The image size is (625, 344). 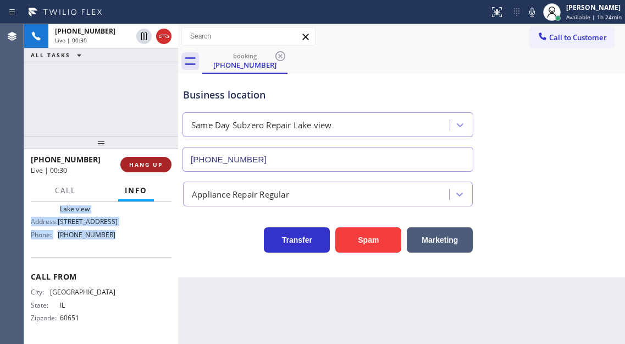 What do you see at coordinates (45, 305) in the screenshot?
I see `span: State:` at bounding box center [45, 305].